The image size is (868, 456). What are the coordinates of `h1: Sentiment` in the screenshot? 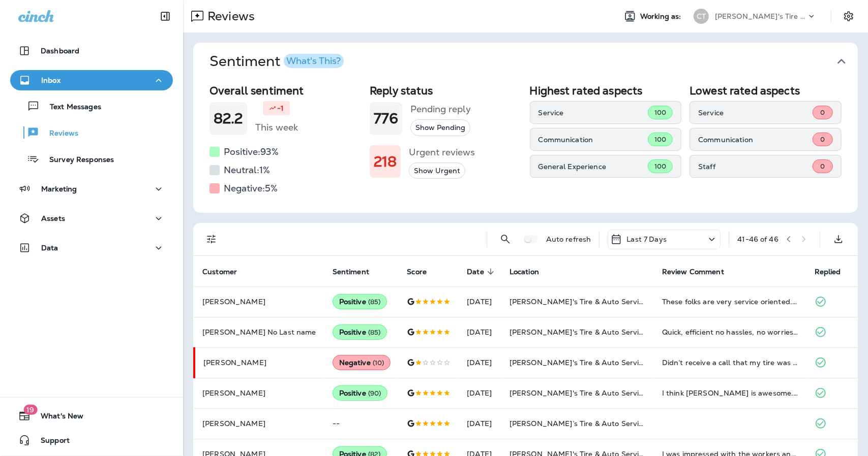 It's located at (276, 62).